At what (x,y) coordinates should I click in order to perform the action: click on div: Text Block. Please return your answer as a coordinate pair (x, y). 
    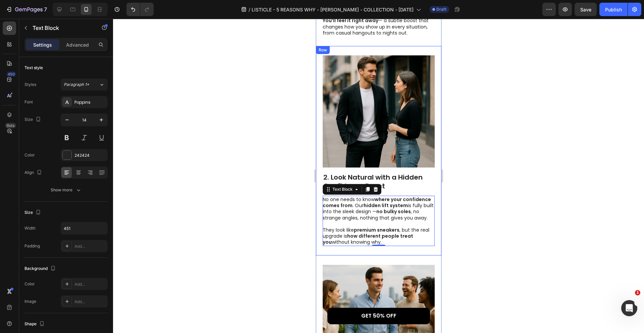
    Looking at the image, I should click on (27, 170).